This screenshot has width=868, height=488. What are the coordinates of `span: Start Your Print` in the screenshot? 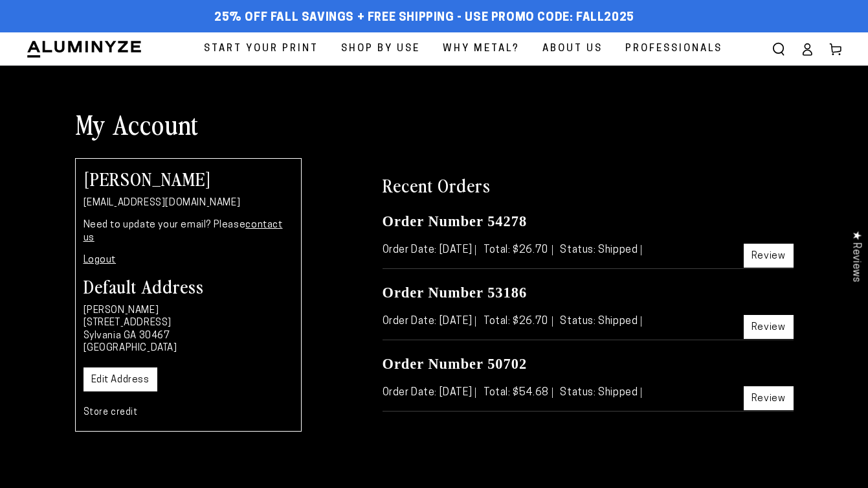 It's located at (261, 48).